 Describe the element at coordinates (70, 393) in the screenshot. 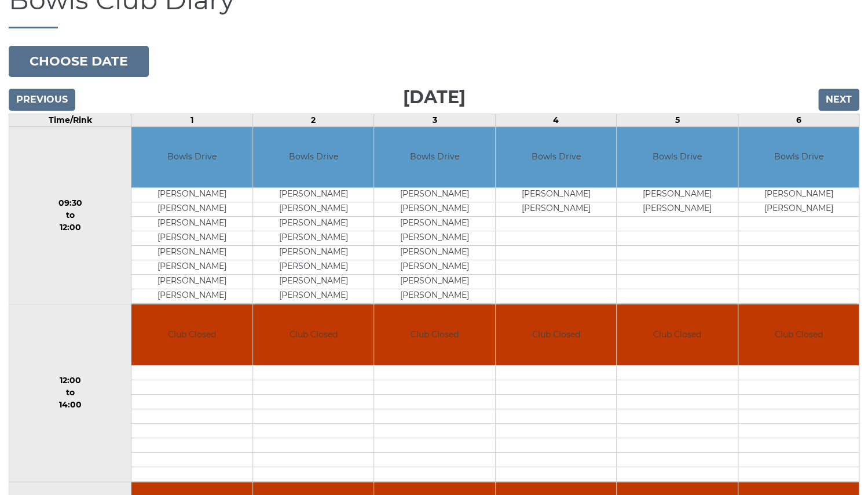

I see `td: 12:00 to 14:00` at that location.